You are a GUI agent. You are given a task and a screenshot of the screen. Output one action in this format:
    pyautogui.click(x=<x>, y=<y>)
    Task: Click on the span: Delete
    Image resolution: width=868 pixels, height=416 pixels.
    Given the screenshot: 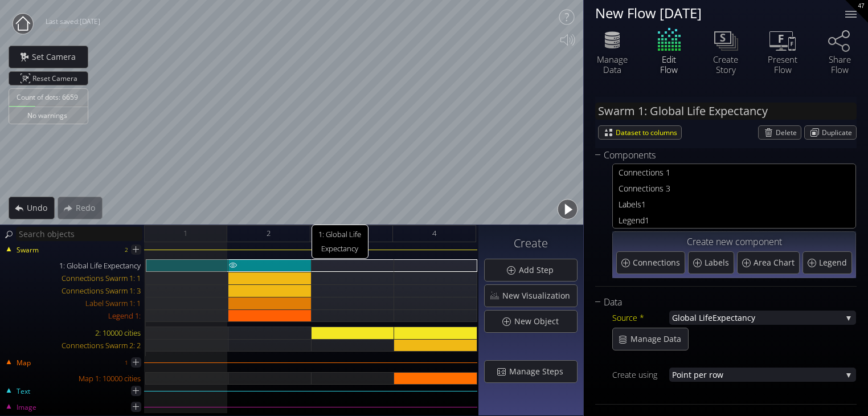 What is the action you would take?
    pyautogui.click(x=788, y=132)
    